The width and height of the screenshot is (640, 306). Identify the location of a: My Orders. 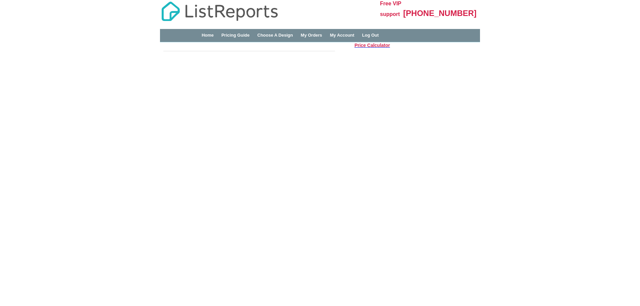
(311, 35).